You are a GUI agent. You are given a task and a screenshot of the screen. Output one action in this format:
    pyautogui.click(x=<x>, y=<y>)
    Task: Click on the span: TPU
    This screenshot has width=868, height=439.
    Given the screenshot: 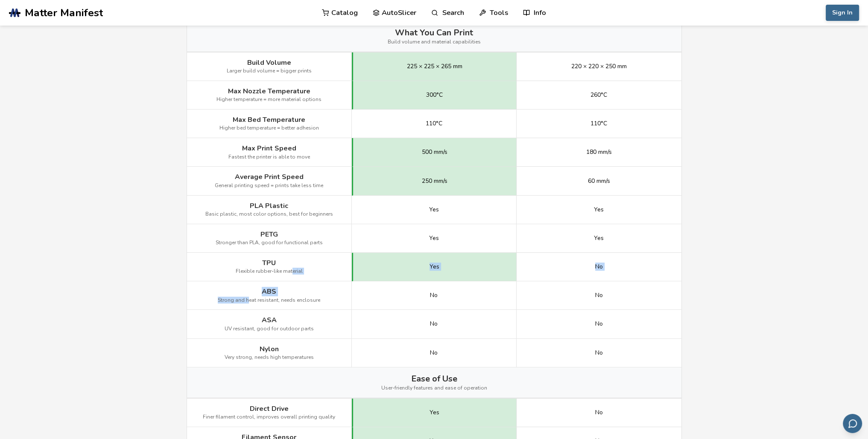 What is the action you would take?
    pyautogui.click(x=269, y=264)
    